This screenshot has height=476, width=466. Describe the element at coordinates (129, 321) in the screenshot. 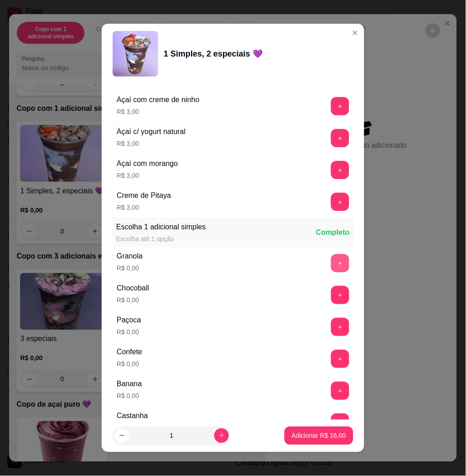

I see `div: Paçoca` at that location.